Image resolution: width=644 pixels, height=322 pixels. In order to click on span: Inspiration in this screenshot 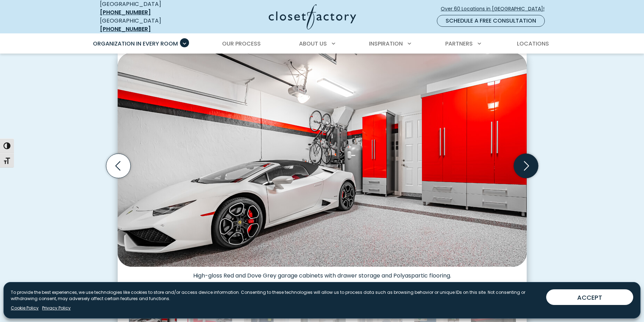, I will do `click(386, 43)`.